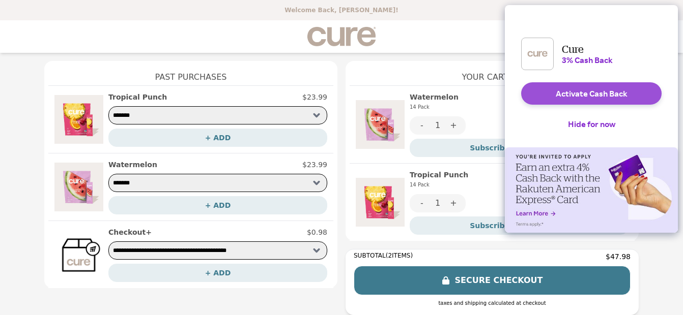 This screenshot has width=683, height=315. What do you see at coordinates (492, 281) in the screenshot?
I see `a: SECURE CHECKOUT` at bounding box center [492, 281].